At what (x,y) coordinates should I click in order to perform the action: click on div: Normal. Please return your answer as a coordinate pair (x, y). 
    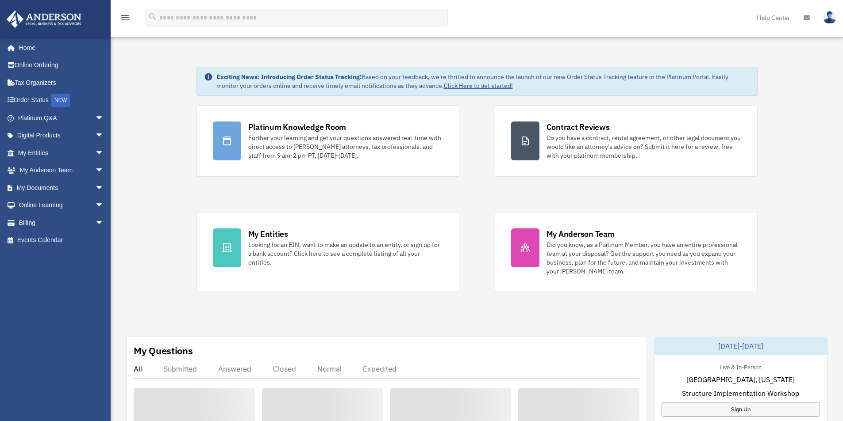
    Looking at the image, I should click on (329, 369).